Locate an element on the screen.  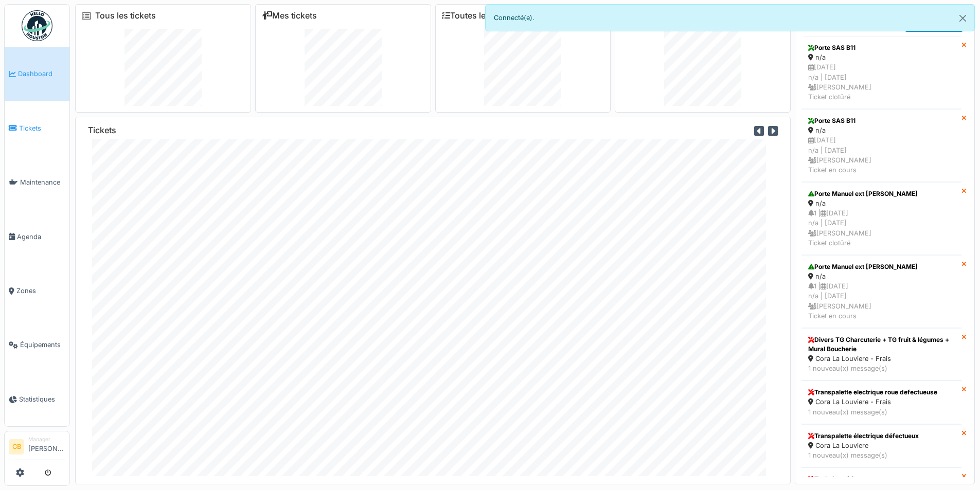
a: Statistiques is located at coordinates (37, 399).